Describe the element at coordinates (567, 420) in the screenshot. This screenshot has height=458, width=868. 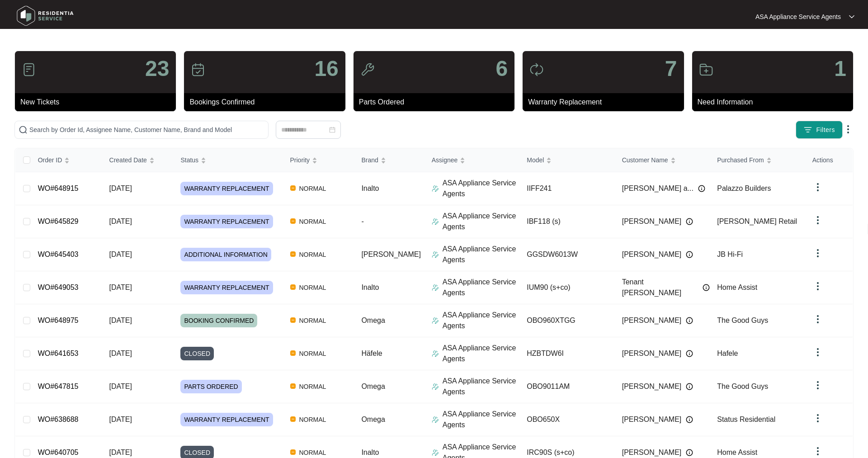
I see `td: OBO650X` at that location.